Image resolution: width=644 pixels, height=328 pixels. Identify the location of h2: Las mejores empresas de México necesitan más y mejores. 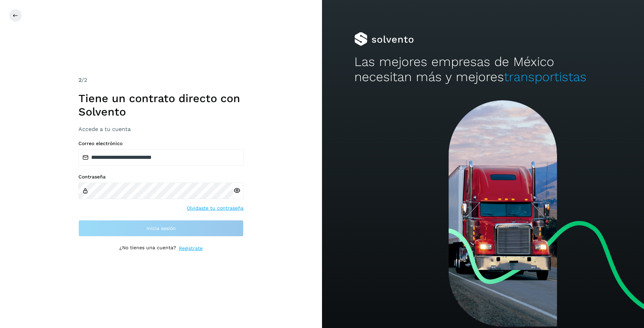
(483, 69).